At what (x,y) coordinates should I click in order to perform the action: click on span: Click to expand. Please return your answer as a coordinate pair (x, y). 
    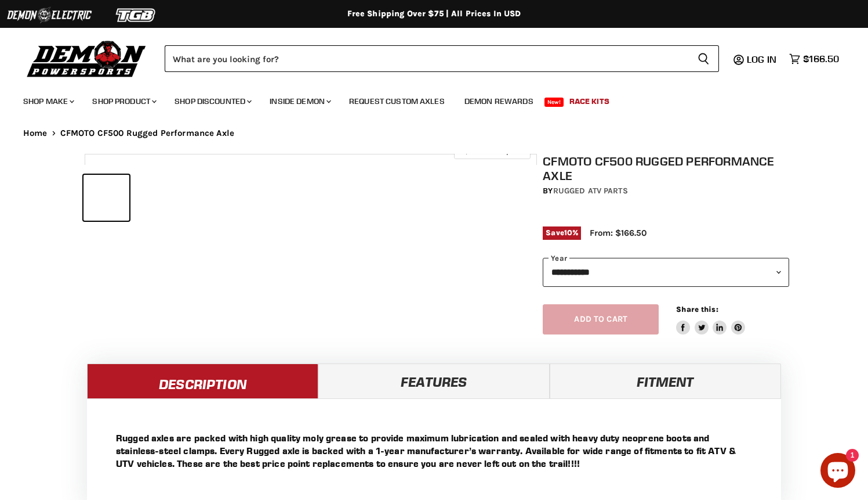
    Looking at the image, I should click on (492, 150).